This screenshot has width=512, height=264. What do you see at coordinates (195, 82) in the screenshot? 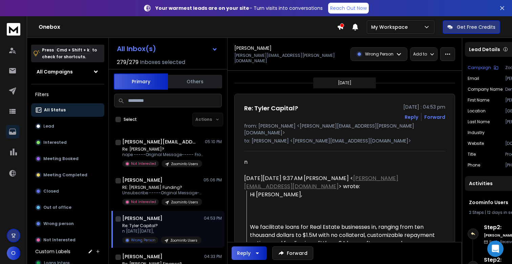
I see `button: Others` at bounding box center [195, 82].